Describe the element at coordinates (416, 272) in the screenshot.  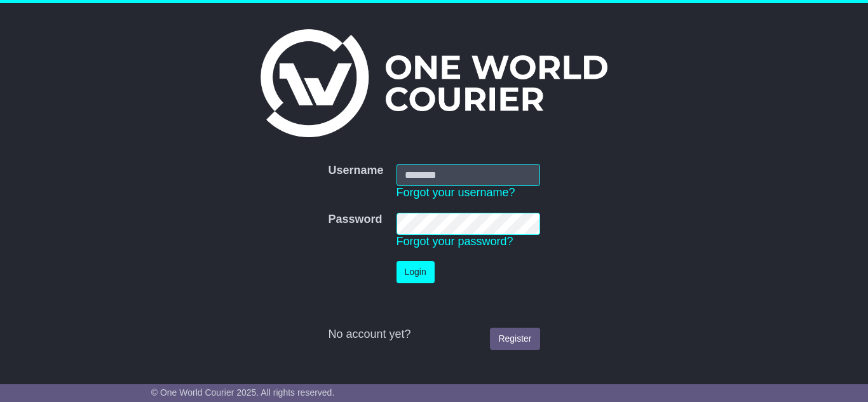
I see `button: Login` at that location.